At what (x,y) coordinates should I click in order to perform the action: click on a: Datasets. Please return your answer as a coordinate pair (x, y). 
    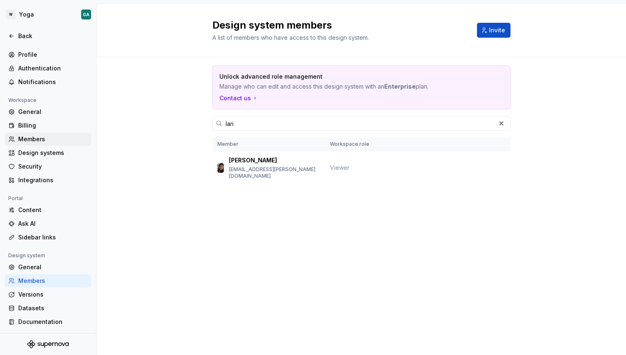
    Looking at the image, I should click on (48, 308).